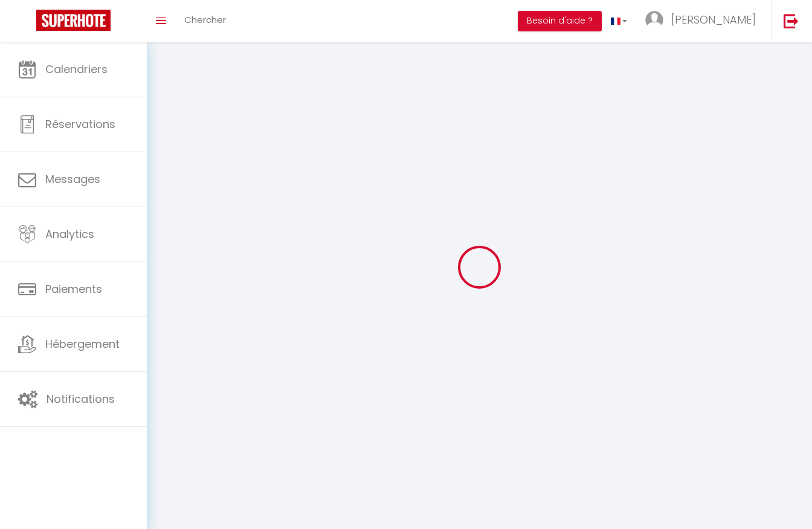 This screenshot has width=812, height=529. Describe the element at coordinates (73, 20) in the screenshot. I see `img: Super Booking` at that location.